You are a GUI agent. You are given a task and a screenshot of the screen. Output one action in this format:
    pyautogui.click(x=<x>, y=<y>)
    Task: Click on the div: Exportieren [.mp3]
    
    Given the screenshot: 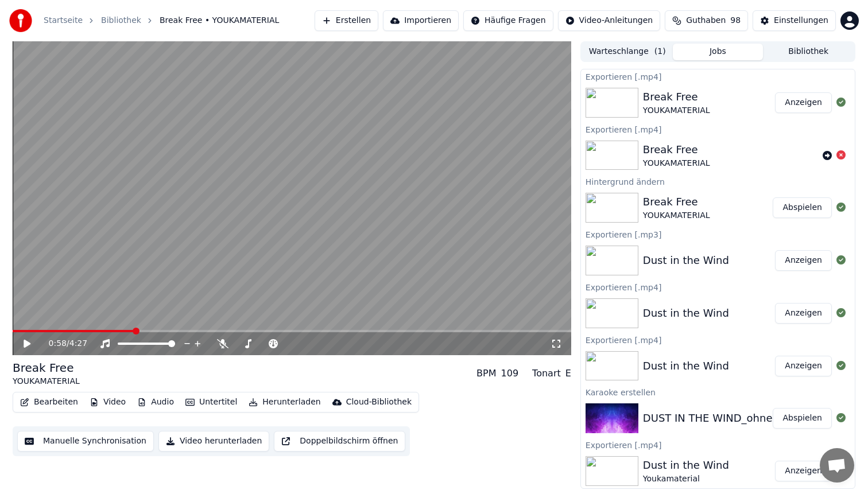 What is the action you would take?
    pyautogui.click(x=718, y=234)
    